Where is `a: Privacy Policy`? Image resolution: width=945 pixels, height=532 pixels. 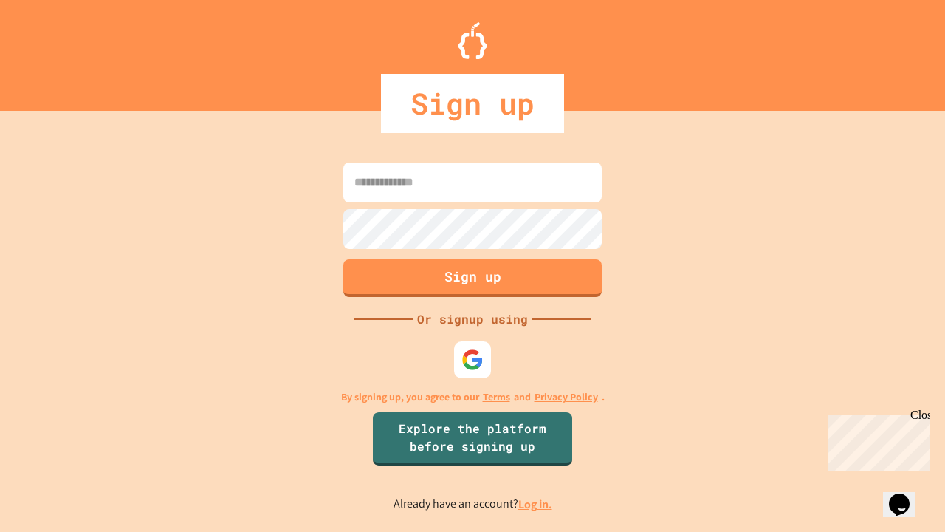 a: Privacy Policy is located at coordinates (566, 397).